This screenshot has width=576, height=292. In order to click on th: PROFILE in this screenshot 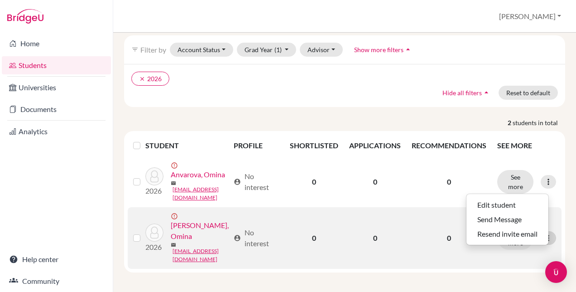, I will do `click(256, 145)`.